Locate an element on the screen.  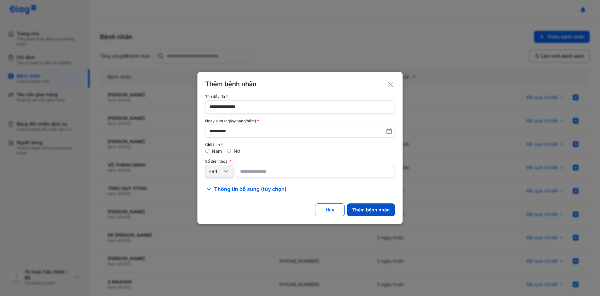
div: Tên đầy đủ is located at coordinates (300, 97).